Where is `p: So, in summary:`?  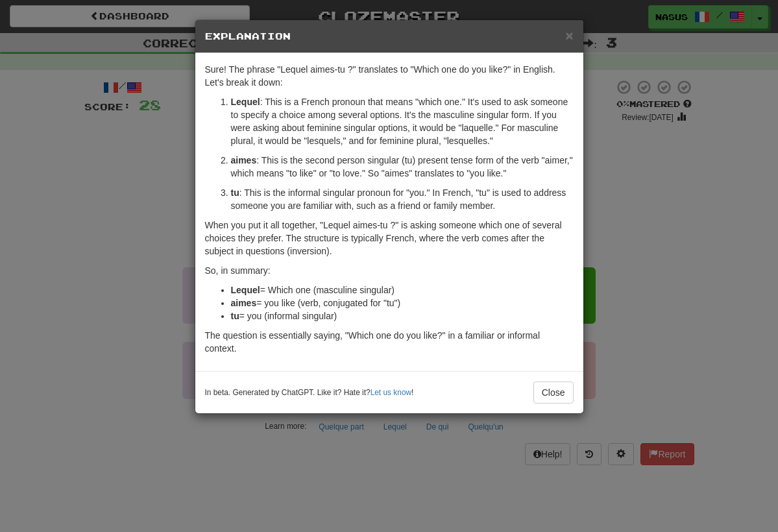 p: So, in summary: is located at coordinates (389, 271).